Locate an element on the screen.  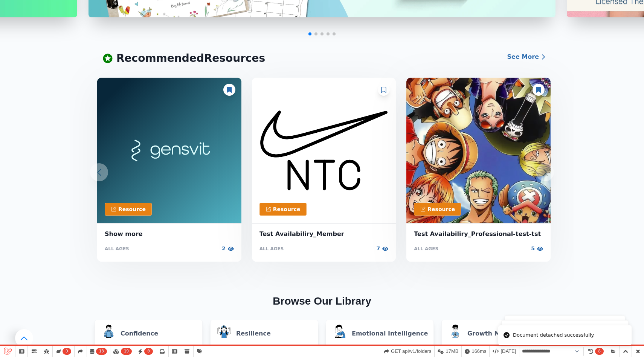
span: 18 is located at coordinates (102, 351).